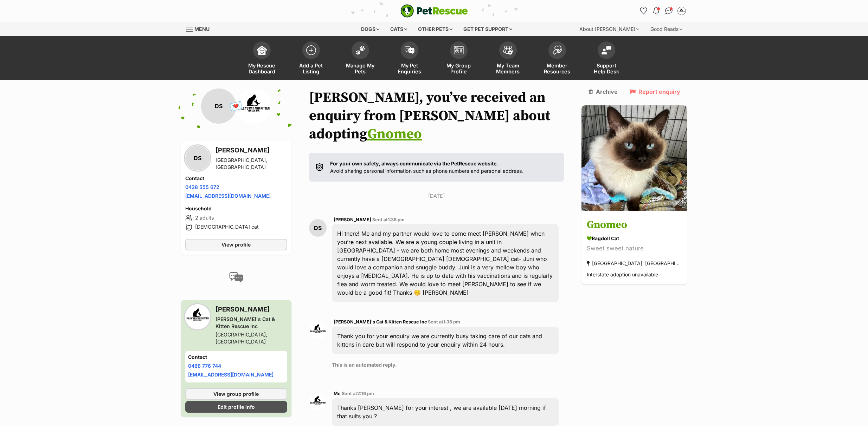 The height and width of the screenshot is (426, 868). Describe the element at coordinates (682, 11) in the screenshot. I see `button: My account` at that location.